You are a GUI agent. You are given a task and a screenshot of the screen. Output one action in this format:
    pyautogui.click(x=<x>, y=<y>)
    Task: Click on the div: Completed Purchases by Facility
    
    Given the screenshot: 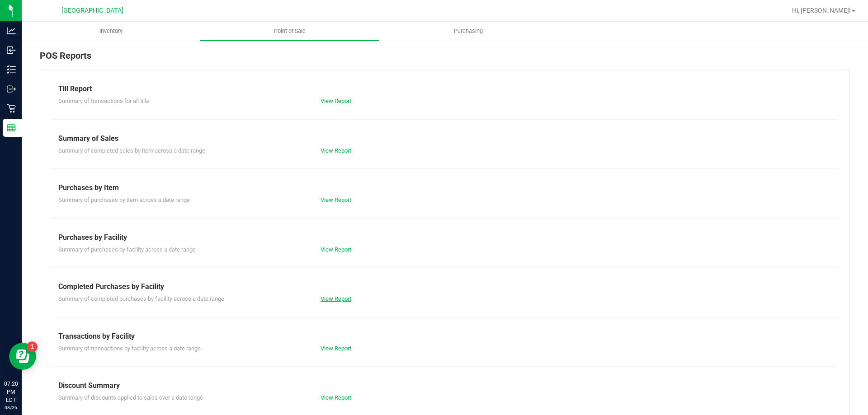 What is the action you would take?
    pyautogui.click(x=445, y=287)
    